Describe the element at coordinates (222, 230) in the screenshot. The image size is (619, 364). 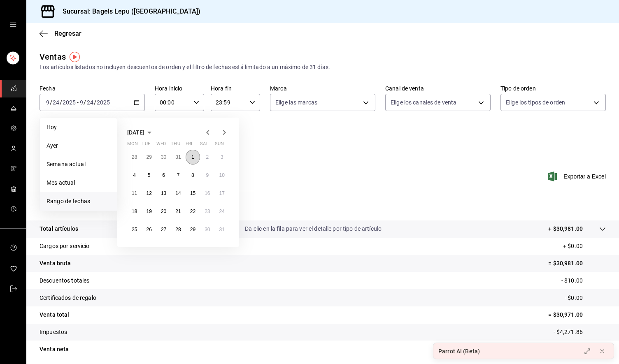
I see `abbr: August 31, 2025` at that location.